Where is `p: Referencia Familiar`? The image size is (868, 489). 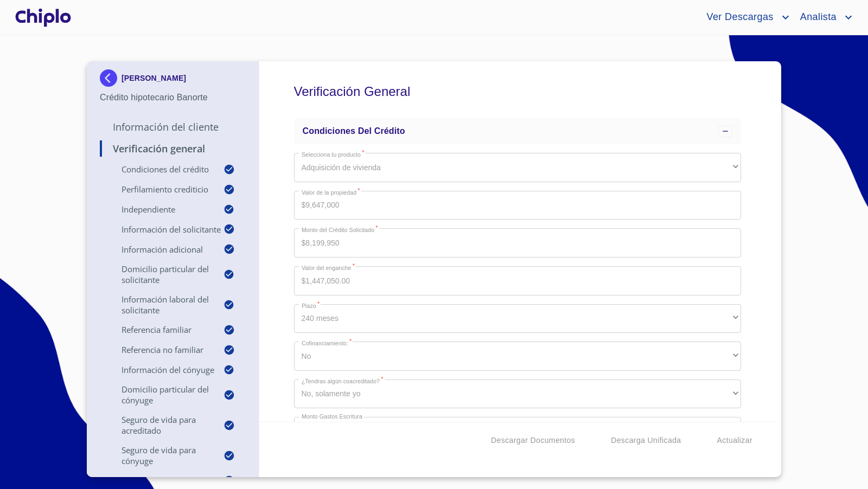
p: Referencia Familiar is located at coordinates (162, 330).